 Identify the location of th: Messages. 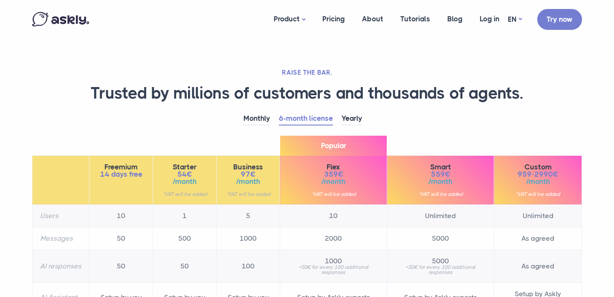
(61, 238).